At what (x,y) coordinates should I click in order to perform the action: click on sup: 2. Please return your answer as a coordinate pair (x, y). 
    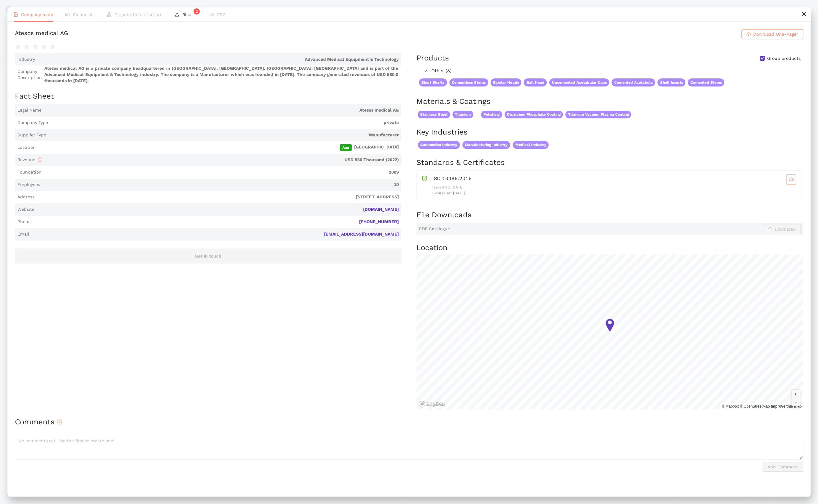
    Looking at the image, I should click on (197, 11).